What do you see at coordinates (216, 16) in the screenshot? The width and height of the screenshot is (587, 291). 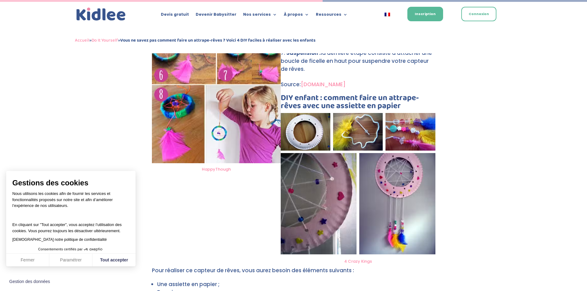 I see `a: Devenir Babysitter` at bounding box center [216, 16].